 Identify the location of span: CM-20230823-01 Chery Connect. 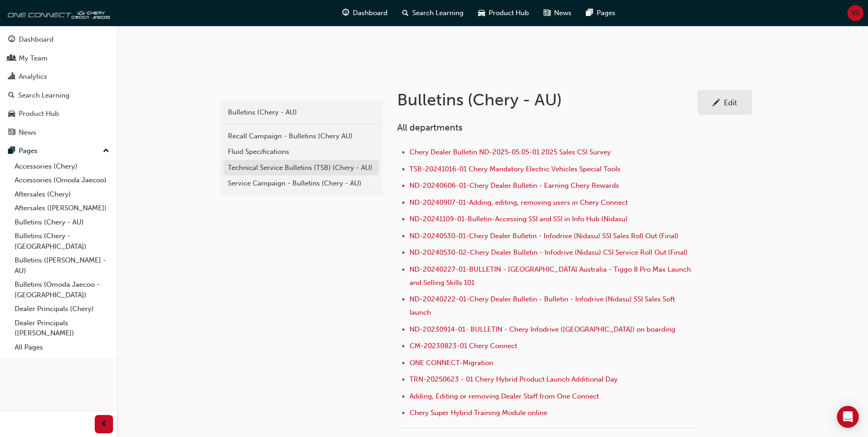
(463, 346).